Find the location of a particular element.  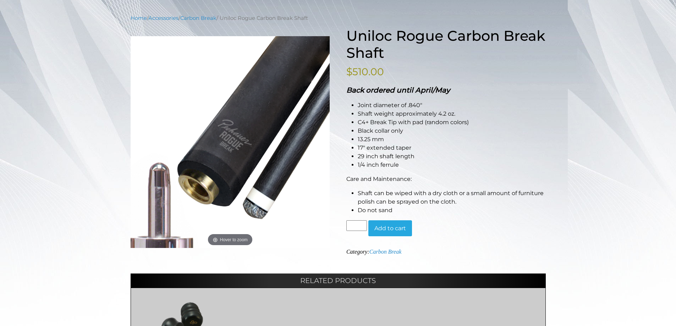

p: Care and Maintenance: is located at coordinates (446, 179).